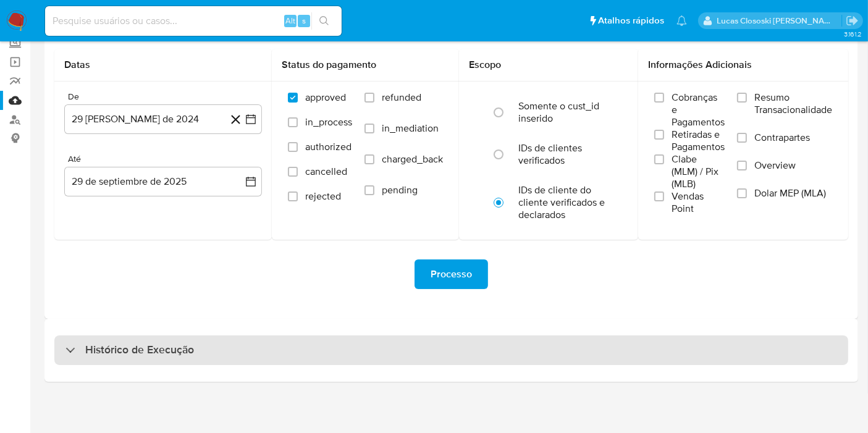  I want to click on p: lucas.clososki@mercadolivre.com, so click(780, 20).